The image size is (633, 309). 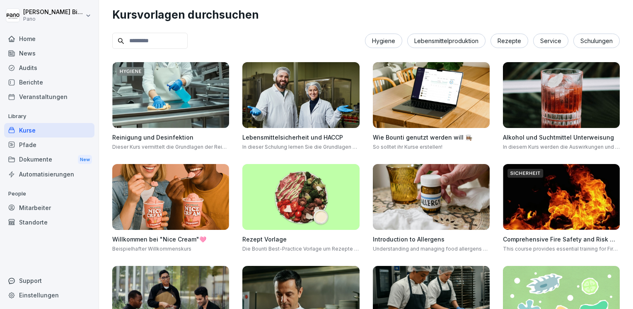 What do you see at coordinates (551, 41) in the screenshot?
I see `div: Service` at bounding box center [551, 41].